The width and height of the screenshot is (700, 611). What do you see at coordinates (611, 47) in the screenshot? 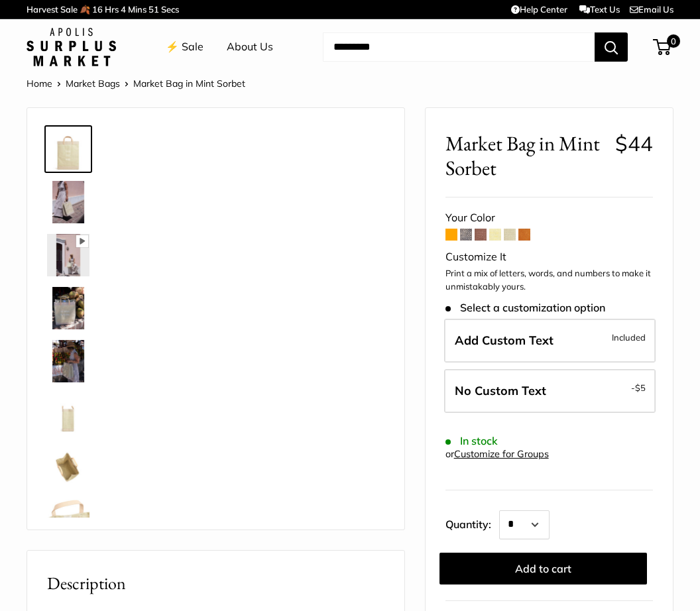
I see `button: Search` at bounding box center [611, 47].